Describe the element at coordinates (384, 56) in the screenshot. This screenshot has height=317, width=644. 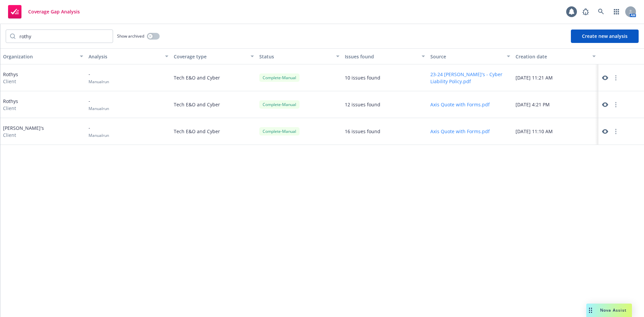
I see `button: Issues found` at that location.